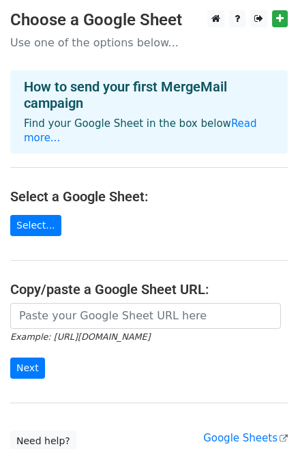  Describe the element at coordinates (149, 95) in the screenshot. I see `h4: How to send your first MergeMail campaign` at that location.